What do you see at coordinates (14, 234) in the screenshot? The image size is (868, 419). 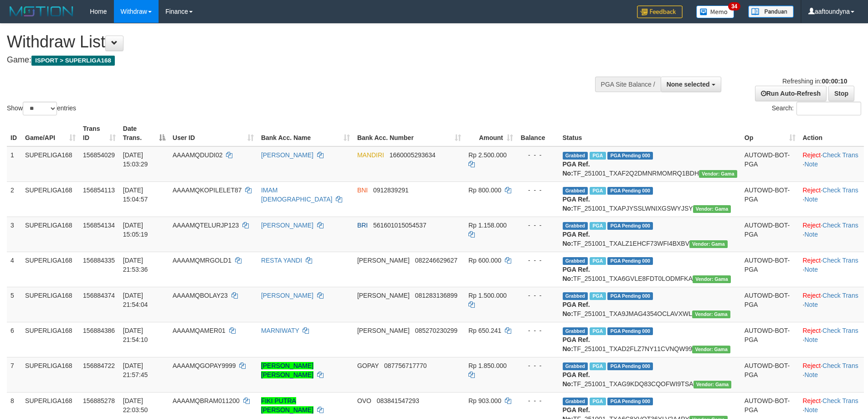 I see `td: 3` at bounding box center [14, 234].